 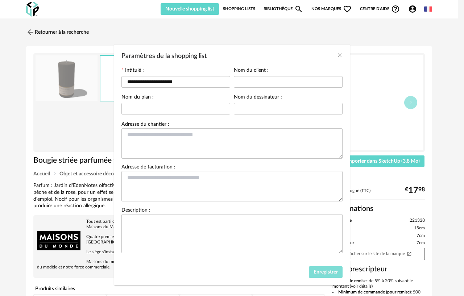 What do you see at coordinates (232, 165) in the screenshot?
I see `div: Paramètres de la shopping list` at bounding box center [232, 165].